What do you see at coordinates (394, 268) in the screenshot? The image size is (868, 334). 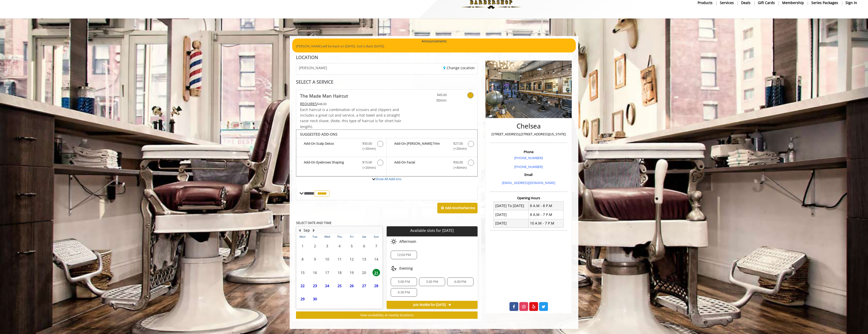 I see `img: evening slots` at bounding box center [394, 268].